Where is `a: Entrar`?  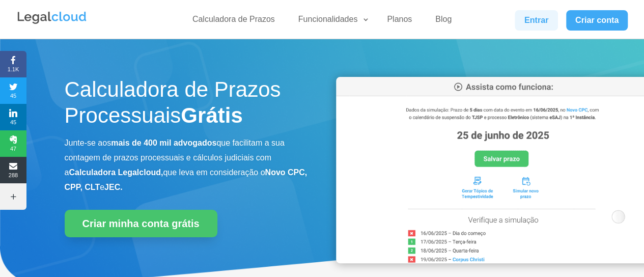 a: Entrar is located at coordinates (536, 20).